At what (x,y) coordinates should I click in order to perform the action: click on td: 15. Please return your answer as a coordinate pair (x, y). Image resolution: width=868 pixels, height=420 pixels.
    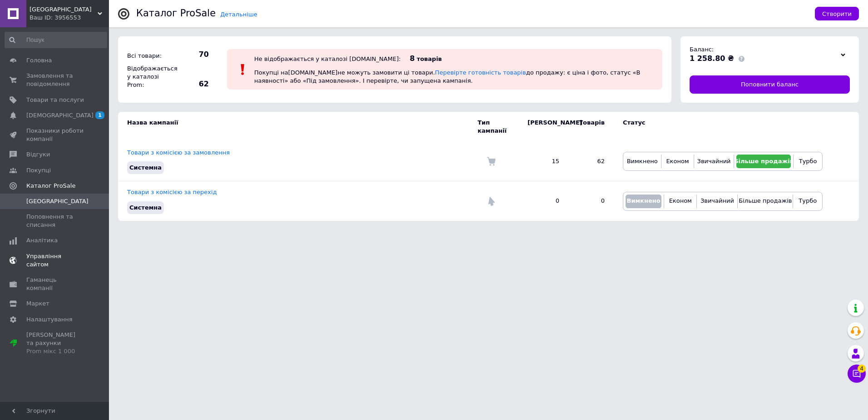
    Looking at the image, I should click on (544, 161).